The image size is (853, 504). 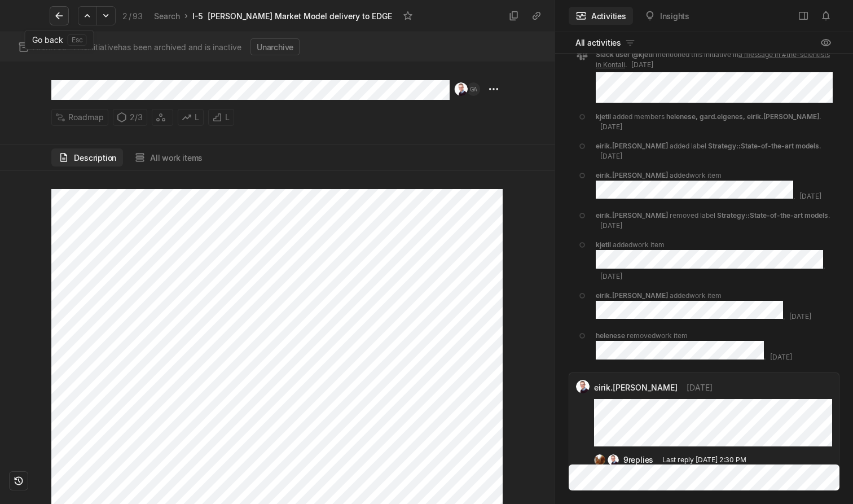 What do you see at coordinates (79, 117) in the screenshot?
I see `div: Roadmap` at bounding box center [79, 117].